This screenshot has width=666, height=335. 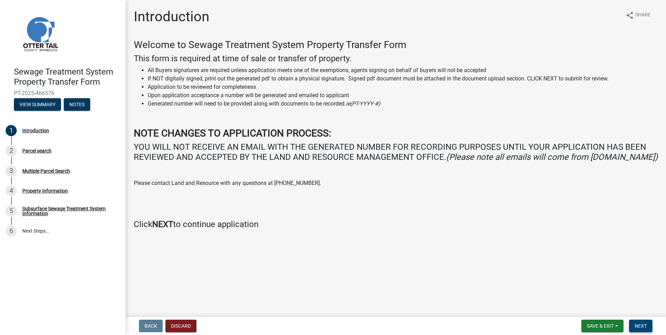 What do you see at coordinates (396, 45) in the screenshot?
I see `h3: Welcome to Sewage Treatment System Property Transfer Form` at bounding box center [396, 45].